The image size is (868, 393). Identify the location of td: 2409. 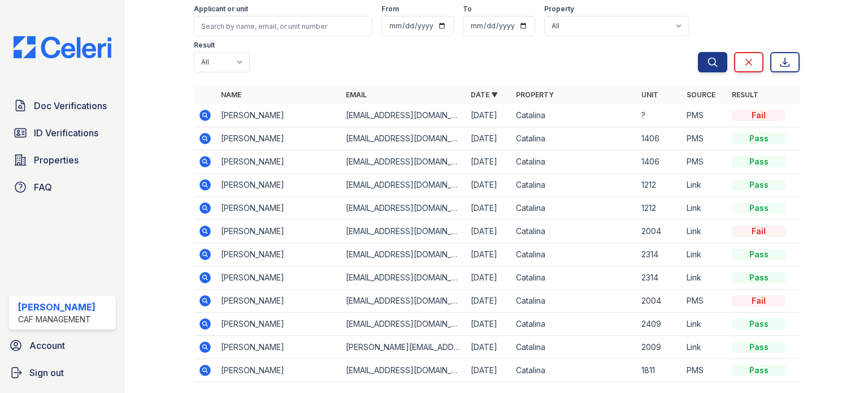
(659, 324).